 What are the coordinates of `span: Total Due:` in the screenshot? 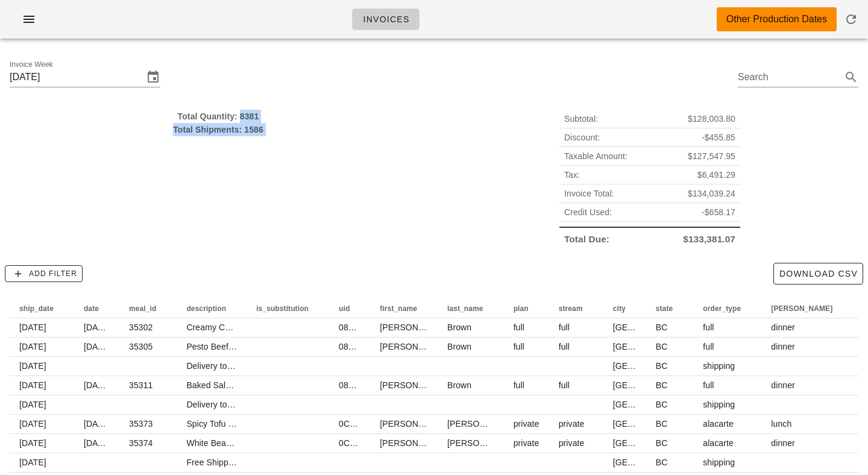 It's located at (586, 239).